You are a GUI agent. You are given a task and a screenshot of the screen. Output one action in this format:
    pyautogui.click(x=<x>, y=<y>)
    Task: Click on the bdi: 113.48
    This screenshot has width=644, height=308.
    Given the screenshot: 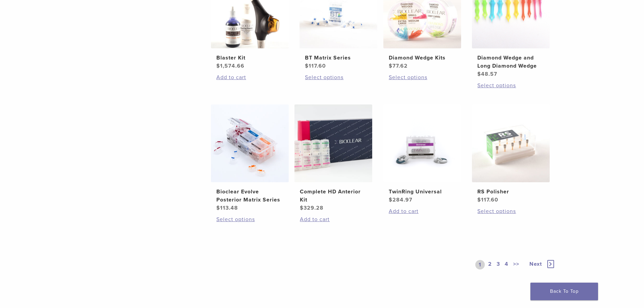 What is the action you would take?
    pyautogui.click(x=227, y=208)
    